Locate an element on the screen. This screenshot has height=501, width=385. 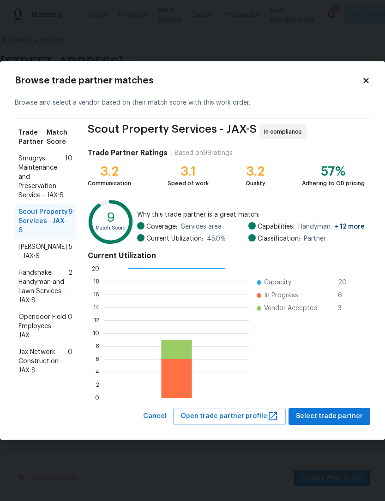
span: + 12 more is located at coordinates (349, 227).